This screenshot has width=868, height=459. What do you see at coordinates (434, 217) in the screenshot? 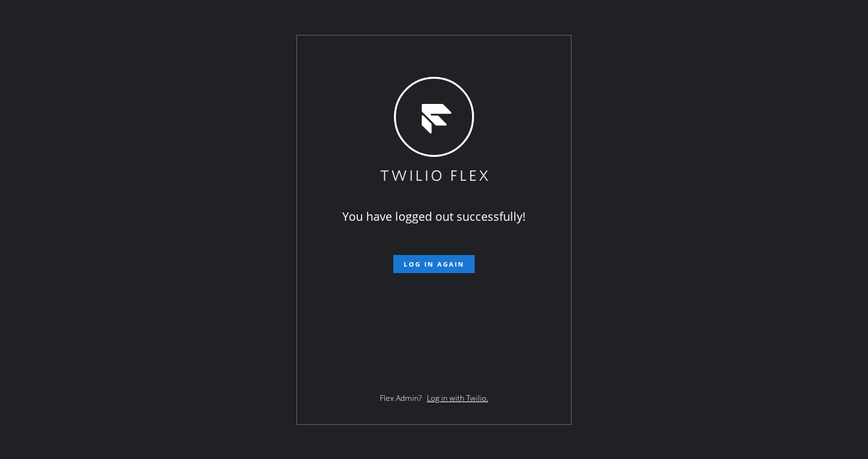
I see `span: You have logged out successfully!` at bounding box center [434, 217].